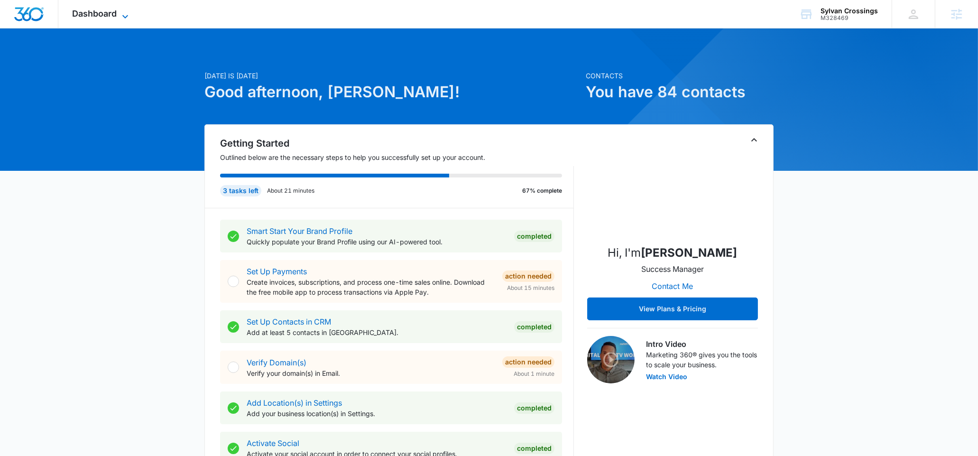 This screenshot has height=456, width=978. Describe the element at coordinates (531, 288) in the screenshot. I see `span: About 15 minutes` at that location.